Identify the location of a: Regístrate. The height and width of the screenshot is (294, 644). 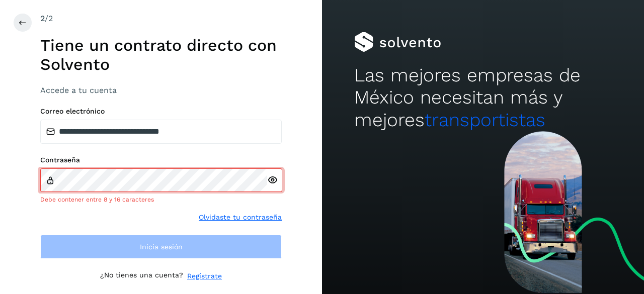
(204, 276).